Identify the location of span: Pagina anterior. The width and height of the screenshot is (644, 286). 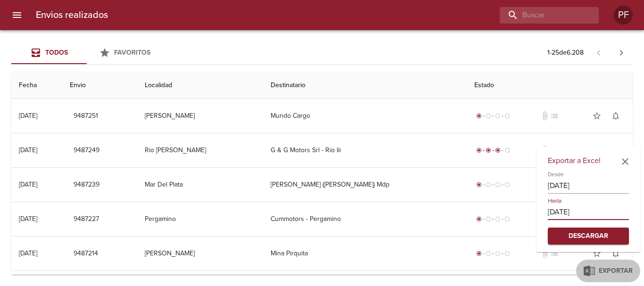
(599, 52).